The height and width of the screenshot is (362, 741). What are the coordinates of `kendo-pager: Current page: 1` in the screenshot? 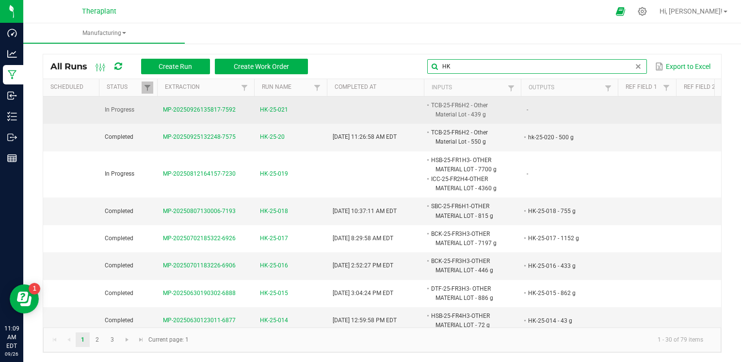 It's located at (382, 340).